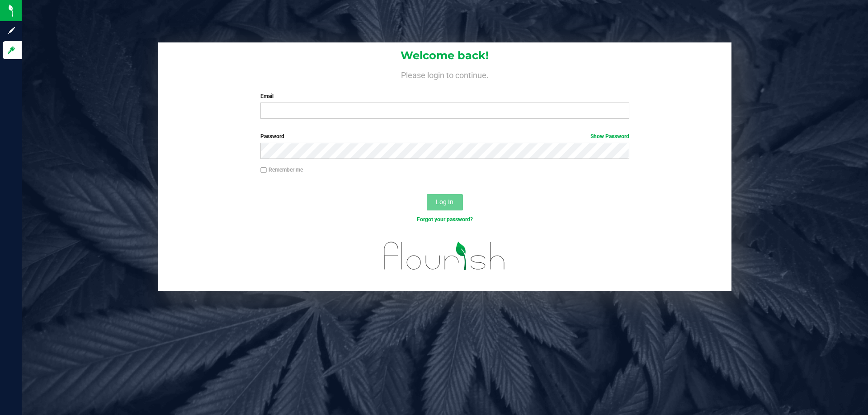  Describe the element at coordinates (263, 170) in the screenshot. I see `input: Remember me` at that location.